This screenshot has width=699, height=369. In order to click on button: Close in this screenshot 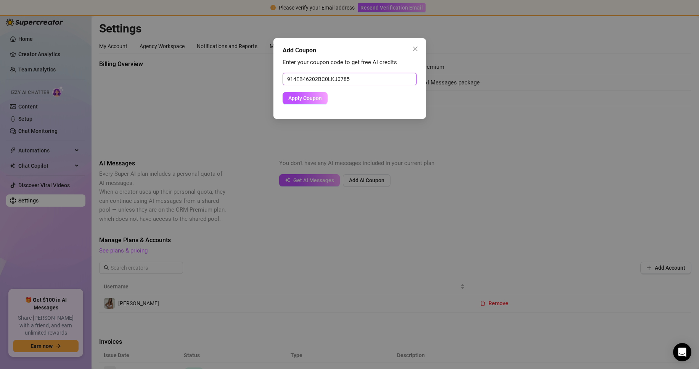, I will do `click(416, 49)`.